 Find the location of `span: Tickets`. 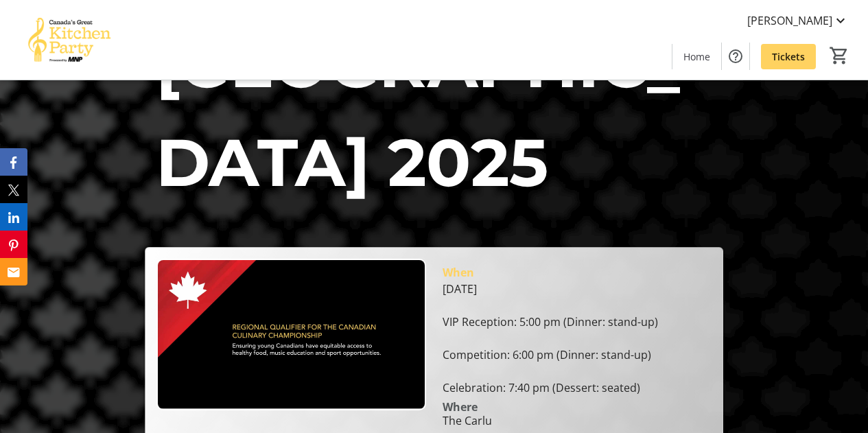

span: Tickets is located at coordinates (789, 56).